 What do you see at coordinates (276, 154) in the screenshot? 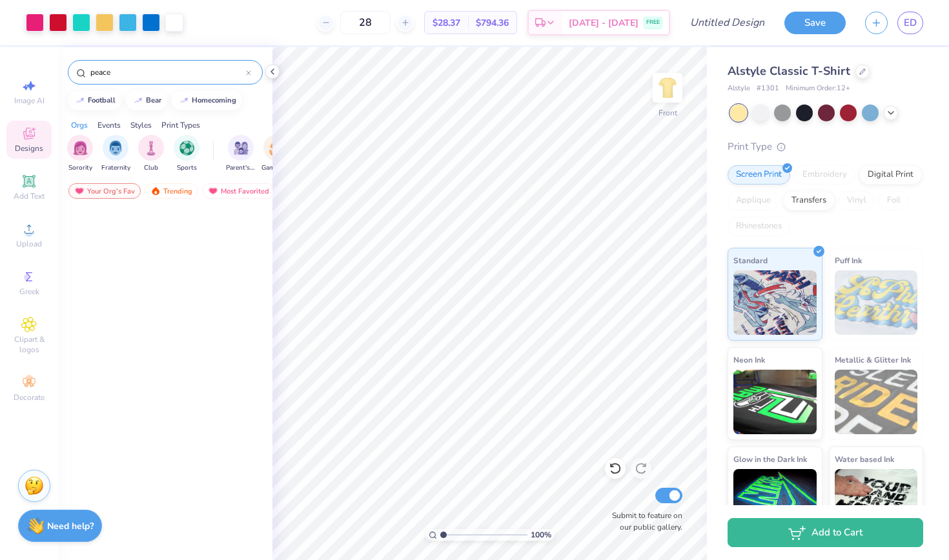
I see `div: filter for Game Day` at bounding box center [276, 154].